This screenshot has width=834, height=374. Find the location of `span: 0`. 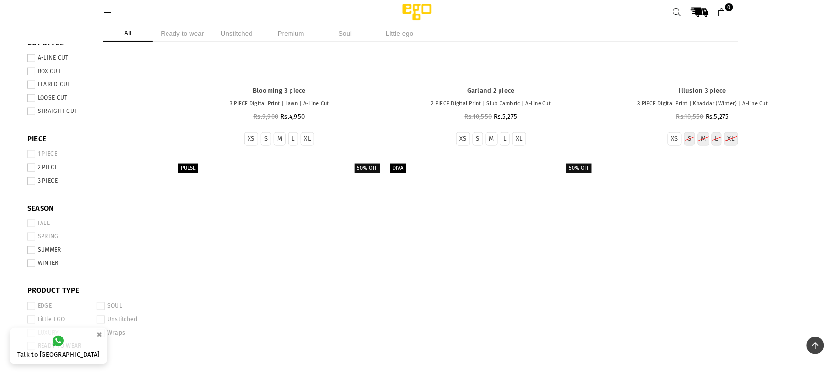

span: 0 is located at coordinates (729, 7).